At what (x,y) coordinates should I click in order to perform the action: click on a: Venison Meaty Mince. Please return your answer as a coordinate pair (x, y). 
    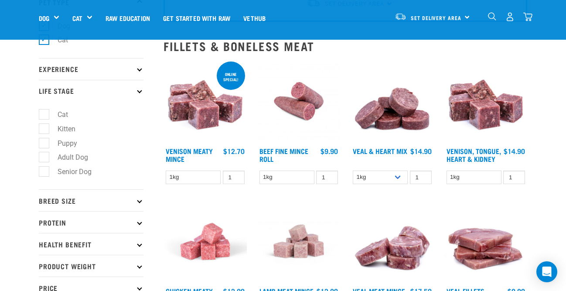
    Looking at the image, I should click on (189, 154).